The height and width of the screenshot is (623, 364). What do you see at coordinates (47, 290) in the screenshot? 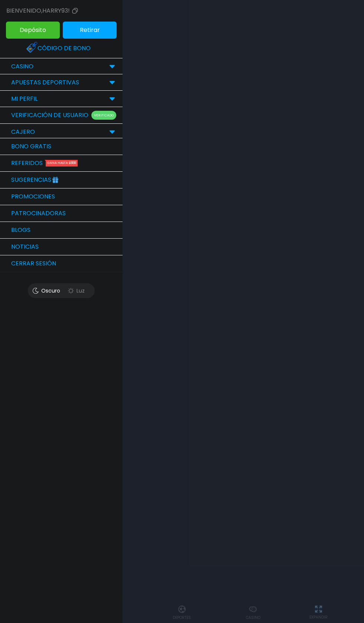
I see `div: Oscuro` at bounding box center [47, 290].